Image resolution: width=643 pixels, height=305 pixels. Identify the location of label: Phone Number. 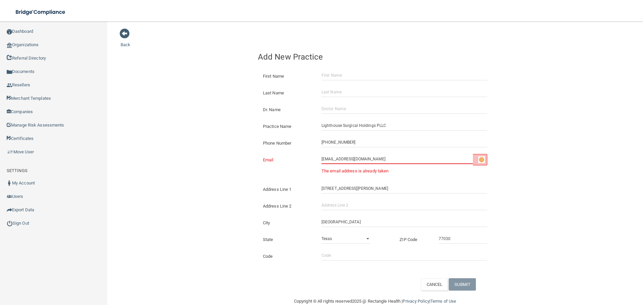
(287, 143).